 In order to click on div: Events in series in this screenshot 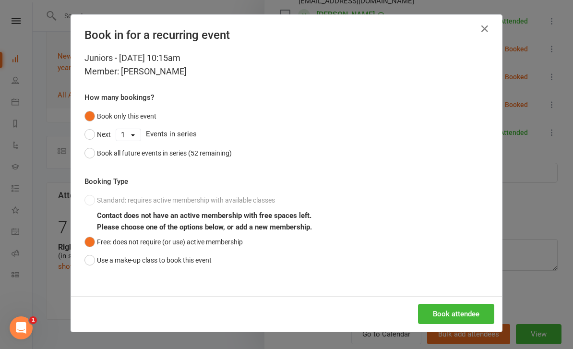, I will do `click(286, 134)`.